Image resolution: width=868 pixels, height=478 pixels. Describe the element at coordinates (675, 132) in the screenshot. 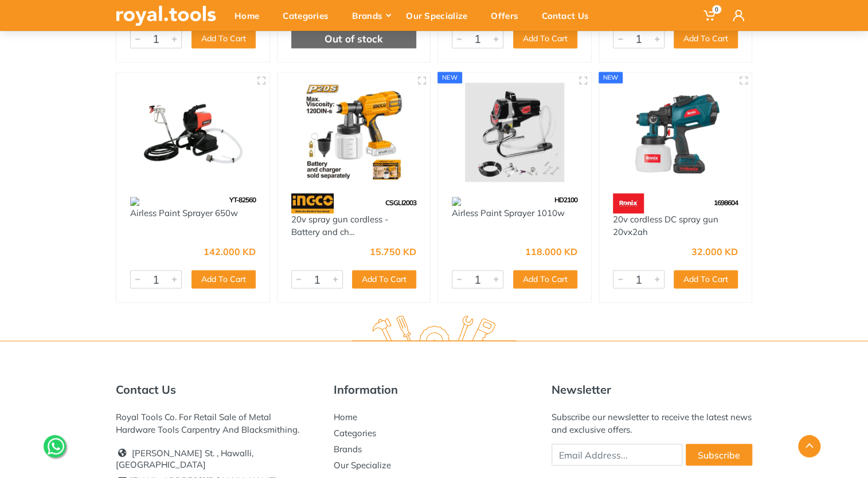

I see `img: Royal Tools - 20v cordless DC spray gun 20vx2ah` at that location.